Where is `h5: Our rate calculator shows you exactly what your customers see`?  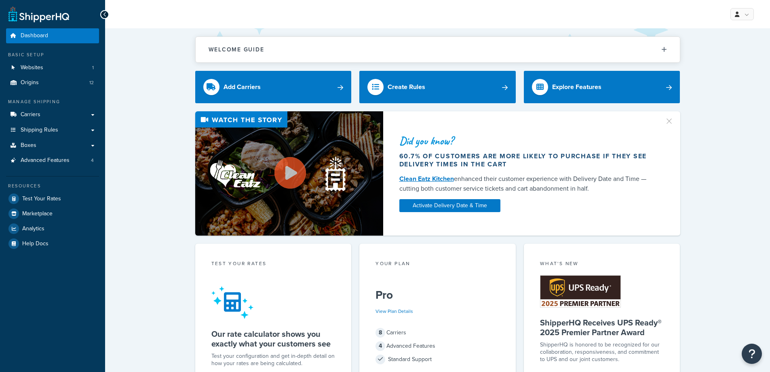 h5: Our rate calculator shows you exactly what your customers see is located at coordinates (273, 338).